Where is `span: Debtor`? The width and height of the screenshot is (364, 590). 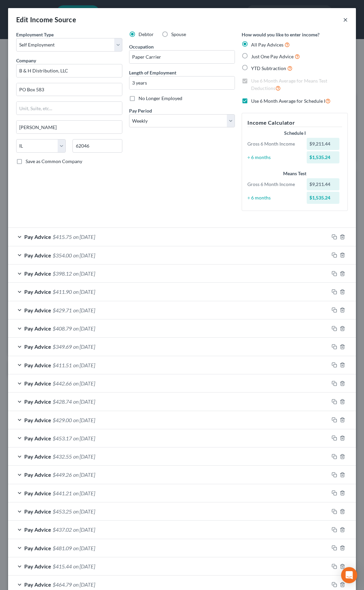
span: Debtor is located at coordinates (146, 34).